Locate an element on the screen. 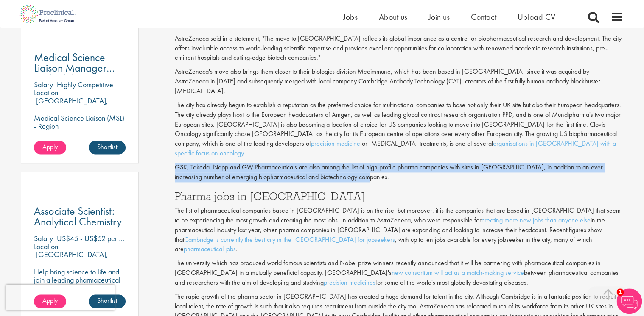  span: Contact is located at coordinates (484, 17).